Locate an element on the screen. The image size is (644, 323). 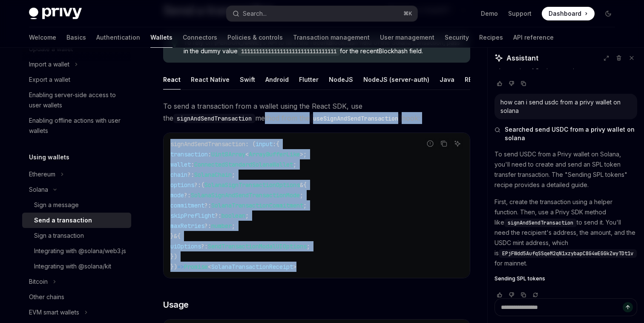
button: Toggle Import a wallet section is located at coordinates (77, 64).